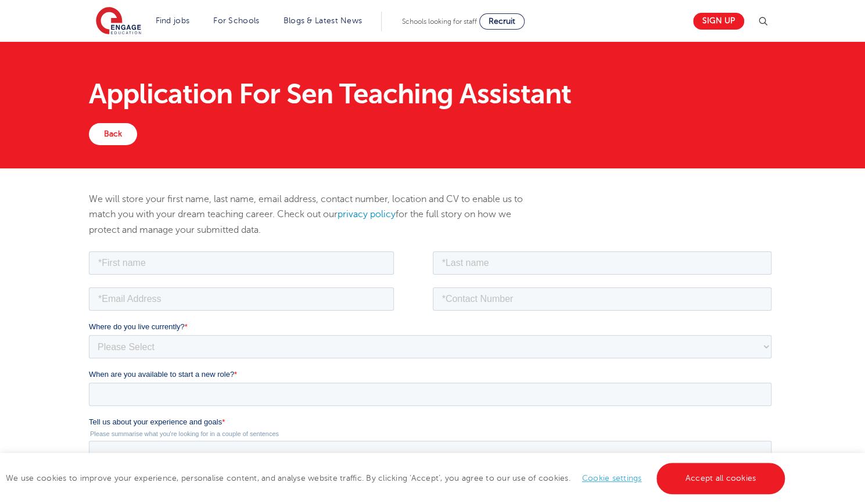  I want to click on input: *Contact Number, so click(514, 50).